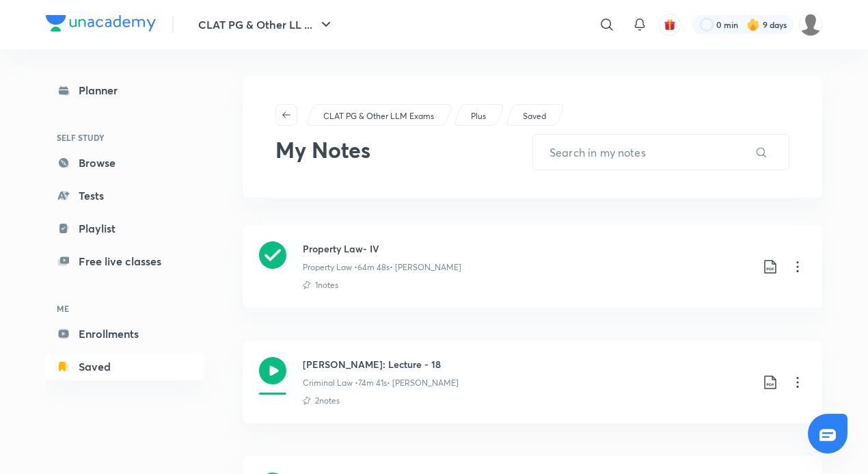 This screenshot has height=474, width=868. What do you see at coordinates (534, 116) in the screenshot?
I see `p: Saved` at bounding box center [534, 116].